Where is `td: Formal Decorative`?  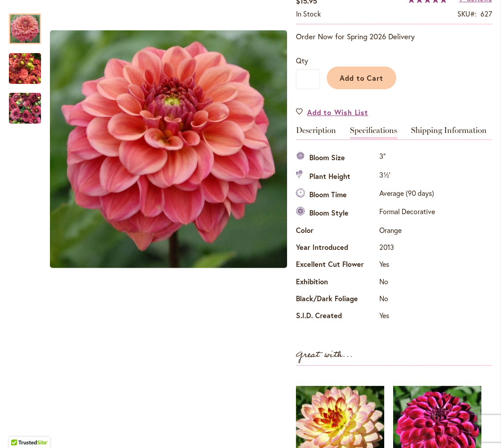 td: Formal Decorative is located at coordinates (408, 213).